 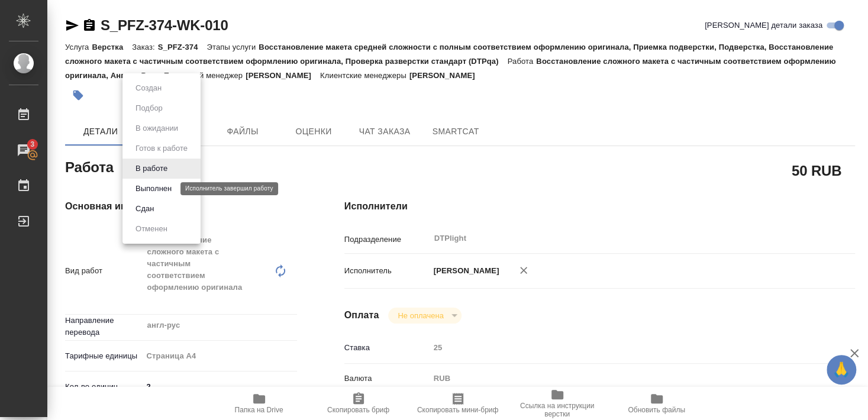 What do you see at coordinates (157, 128) in the screenshot?
I see `button: В ожидании` at bounding box center [157, 128].